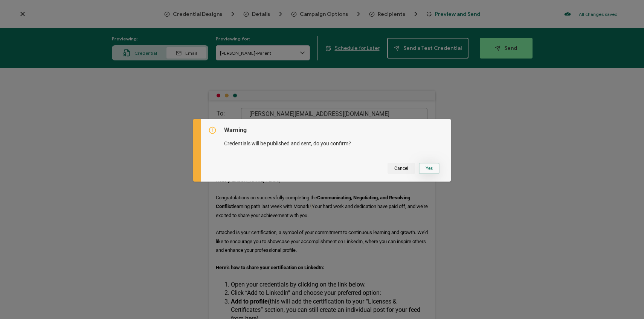 The image size is (644, 319). I want to click on button: Cancel, so click(402, 168).